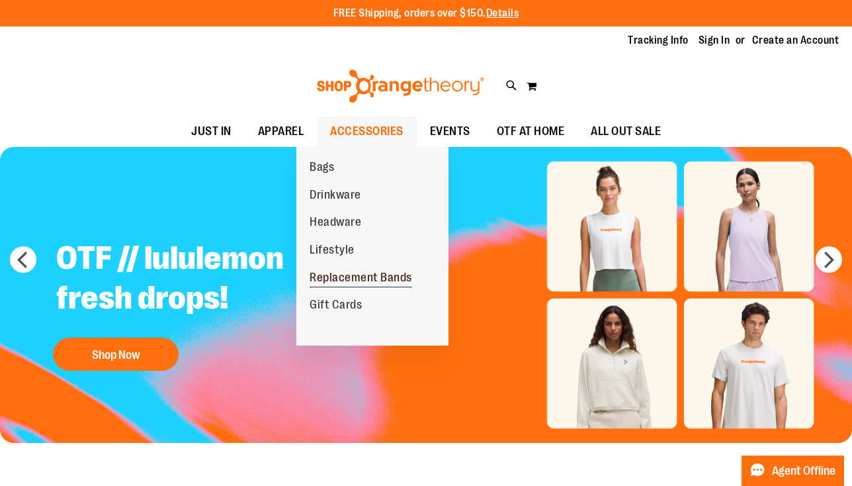 Image resolution: width=852 pixels, height=486 pixels. Describe the element at coordinates (361, 279) in the screenshot. I see `span: Replacement Bands` at that location.